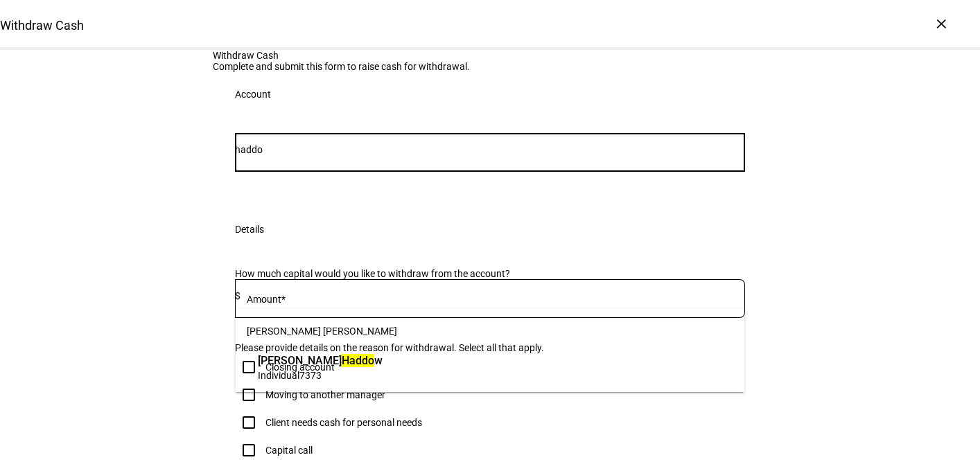  What do you see at coordinates (267, 299) in the screenshot?
I see `mat-label: Amount*` at bounding box center [267, 299].